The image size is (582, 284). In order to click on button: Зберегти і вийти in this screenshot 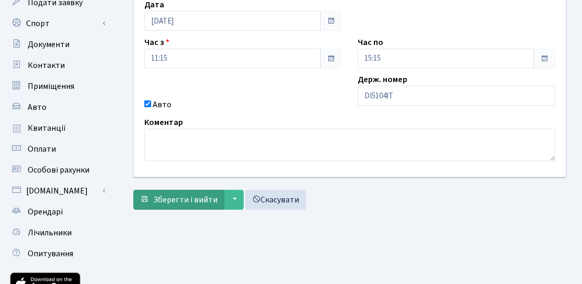, I will do `click(179, 200)`.